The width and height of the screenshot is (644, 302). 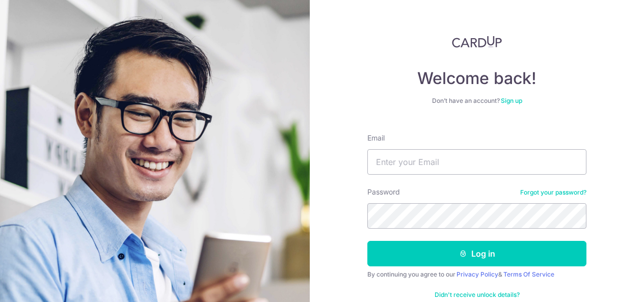 What do you see at coordinates (376, 138) in the screenshot?
I see `label: Email` at bounding box center [376, 138].